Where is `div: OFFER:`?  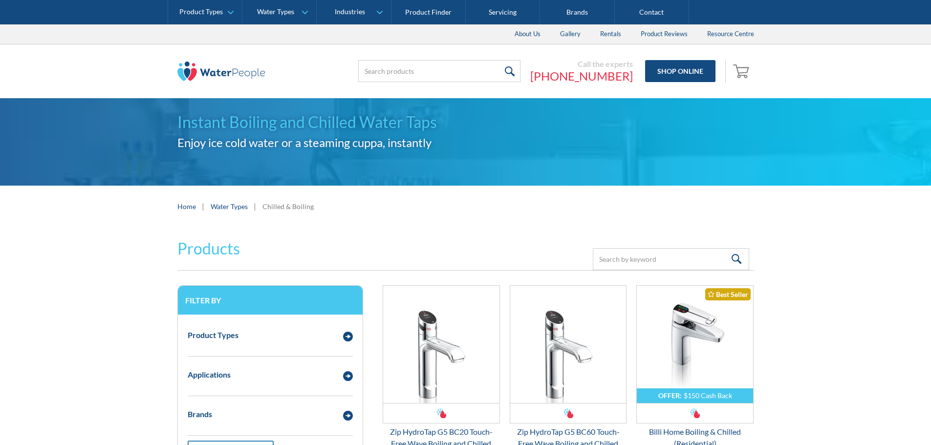 div: OFFER: is located at coordinates (670, 396).